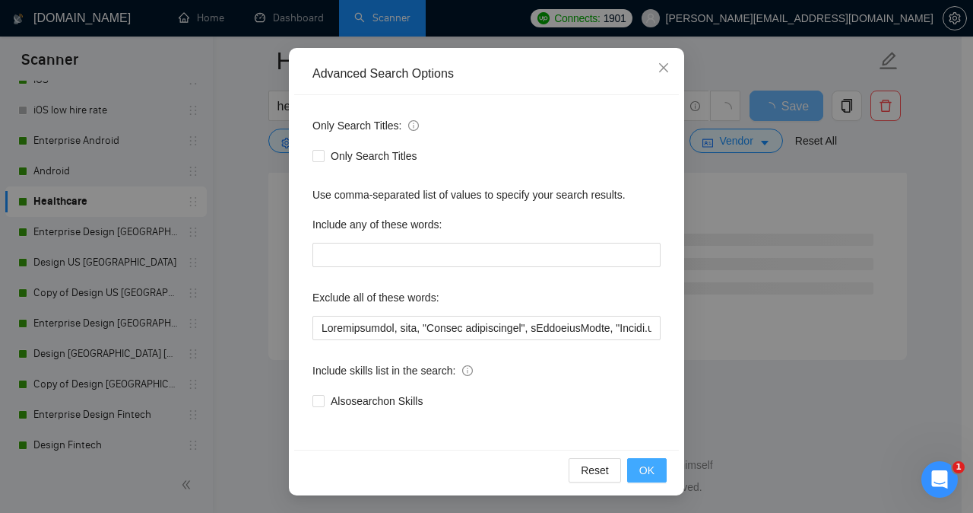 The height and width of the screenshot is (513, 973). I want to click on span: Only Search Titles, so click(374, 156).